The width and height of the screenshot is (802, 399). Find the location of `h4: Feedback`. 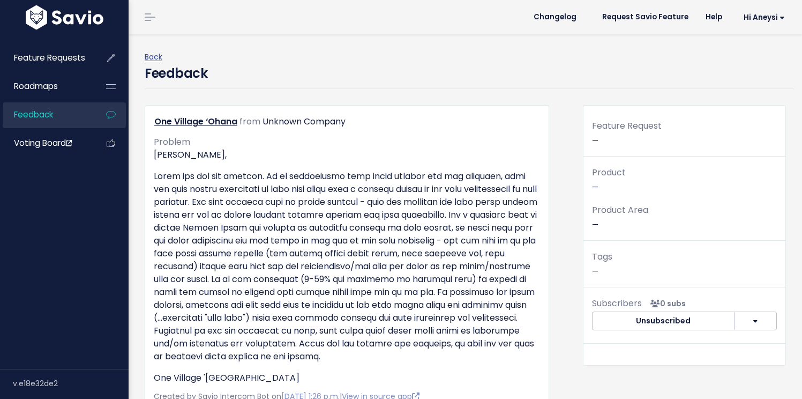

h4: Feedback is located at coordinates (176, 73).